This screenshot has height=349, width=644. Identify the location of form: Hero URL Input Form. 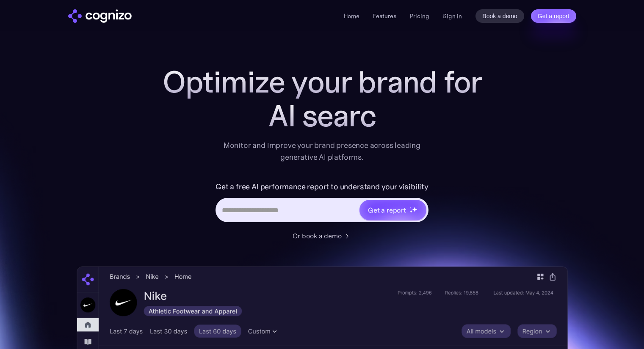
(322, 203).